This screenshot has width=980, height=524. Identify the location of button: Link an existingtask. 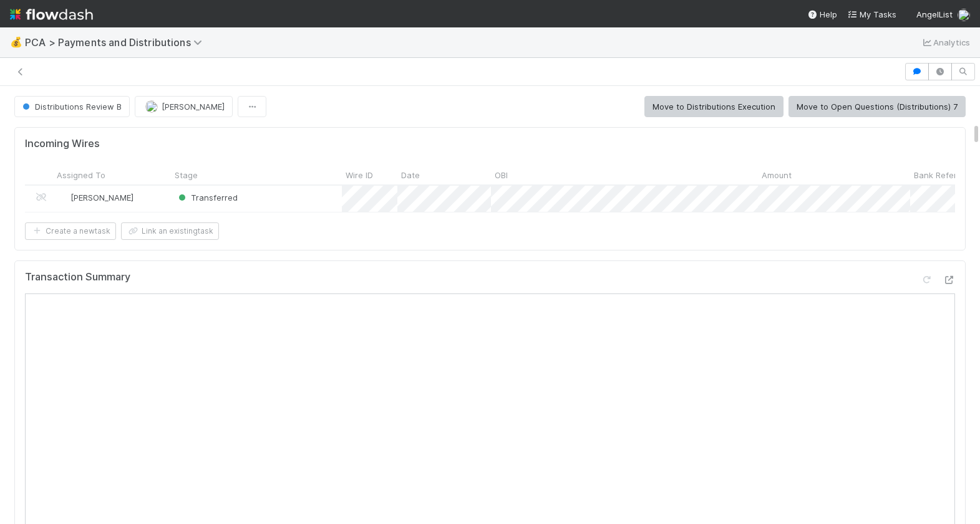
(170, 232).